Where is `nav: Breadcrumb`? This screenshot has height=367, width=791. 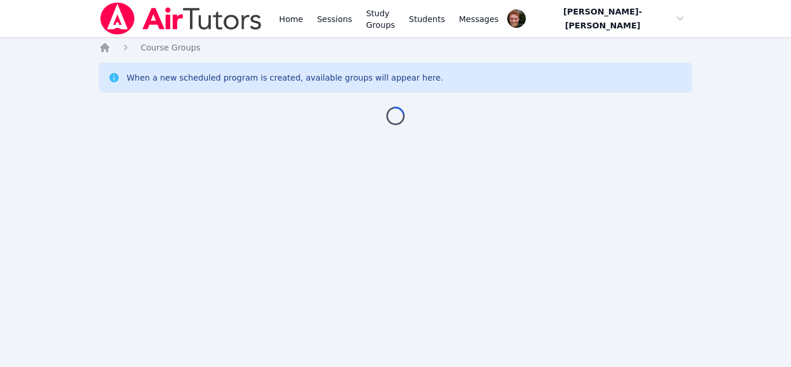 nav: Breadcrumb is located at coordinates (396, 47).